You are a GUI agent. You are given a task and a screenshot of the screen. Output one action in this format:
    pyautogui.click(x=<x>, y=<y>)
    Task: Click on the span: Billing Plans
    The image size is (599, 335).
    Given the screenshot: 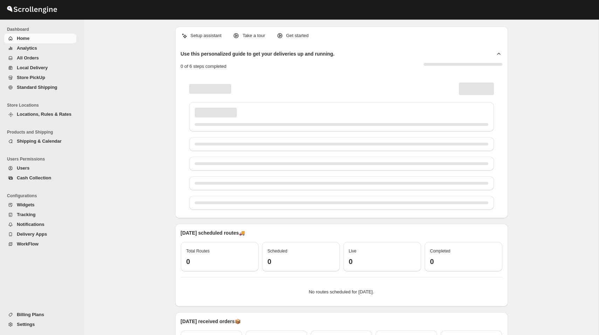 What is the action you would take?
    pyautogui.click(x=30, y=315)
    